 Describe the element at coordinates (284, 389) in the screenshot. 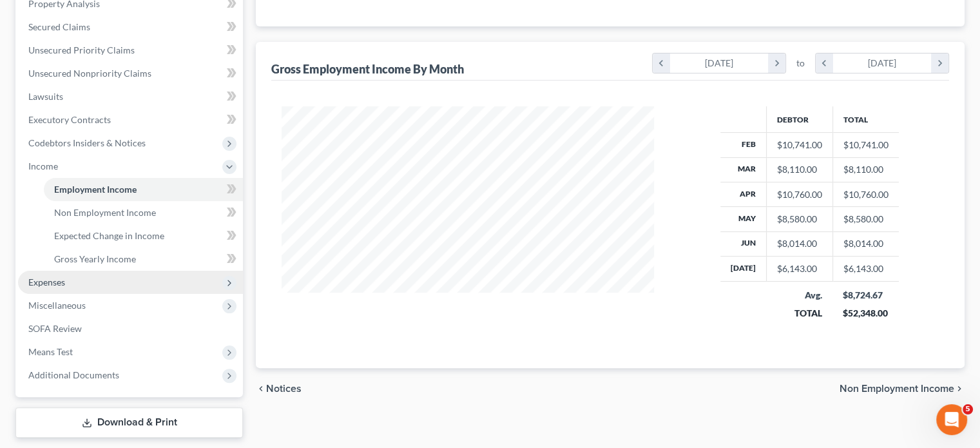

I see `span: Notices` at that location.